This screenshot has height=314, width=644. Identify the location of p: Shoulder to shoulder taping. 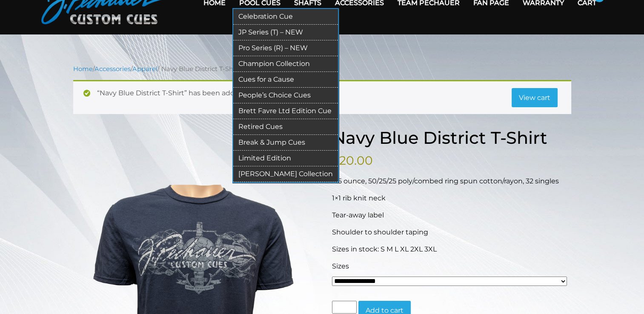
(451, 232).